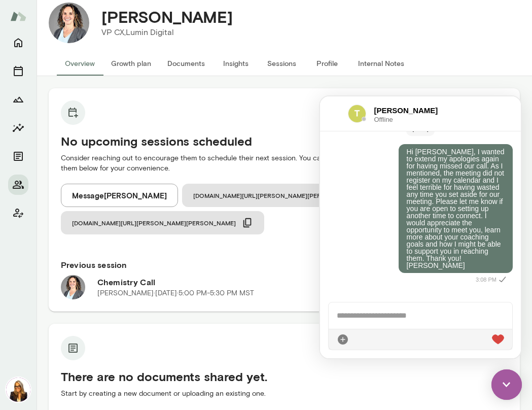 This screenshot has height=410, width=532. Describe the element at coordinates (167, 32) in the screenshot. I see `p: VP CX, Lumin Digital` at that location.